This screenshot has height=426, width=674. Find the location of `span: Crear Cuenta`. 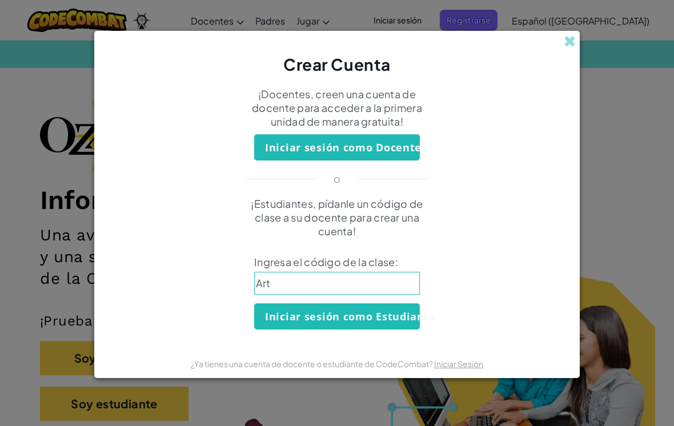

span: Crear Cuenta is located at coordinates (337, 64).